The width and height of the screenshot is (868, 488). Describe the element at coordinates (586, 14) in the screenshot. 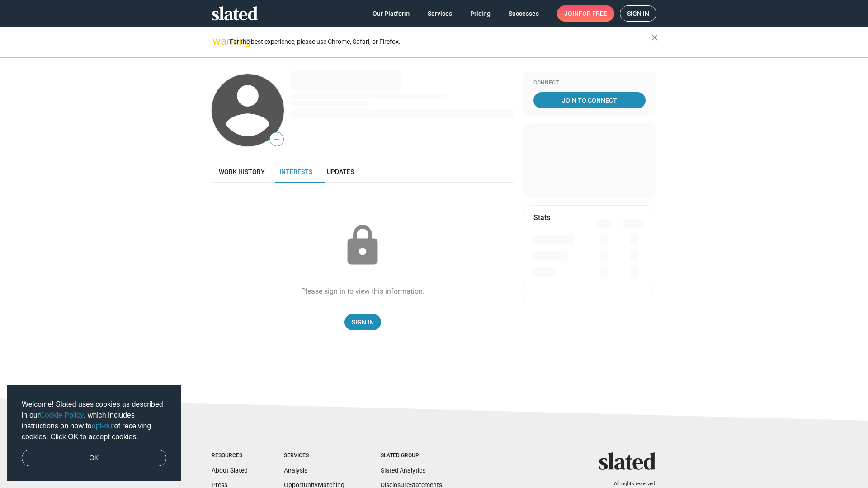

I see `a: Joinfor free` at that location.